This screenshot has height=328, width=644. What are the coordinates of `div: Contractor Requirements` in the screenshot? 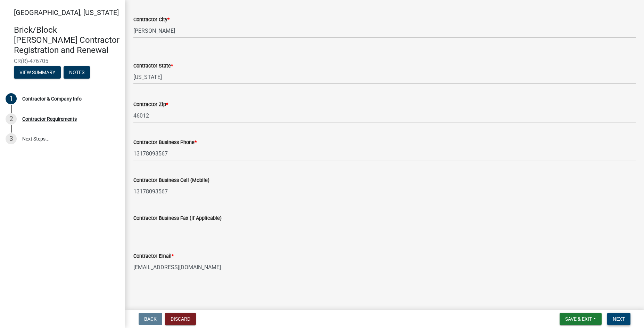 It's located at (49, 119).